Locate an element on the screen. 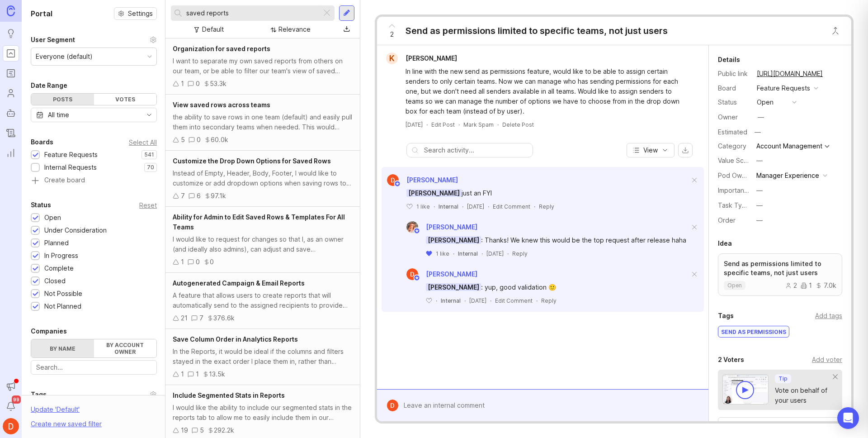 The height and width of the screenshot is (438, 868). div: the ability to save rows in one team (default) and easily pull them into secondary teams when nee... is located at coordinates (262, 122).